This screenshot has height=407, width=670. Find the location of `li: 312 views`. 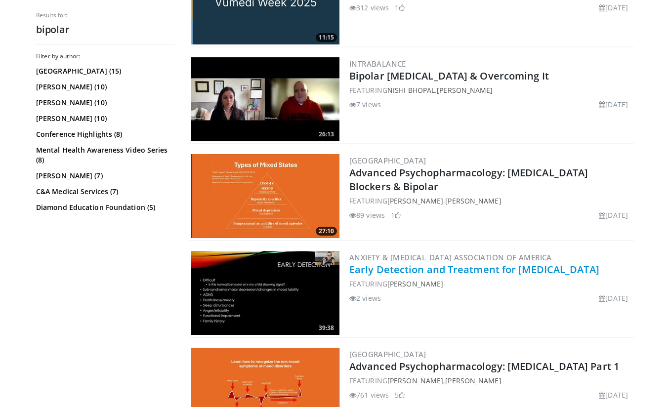

li: 312 views is located at coordinates (369, 7).